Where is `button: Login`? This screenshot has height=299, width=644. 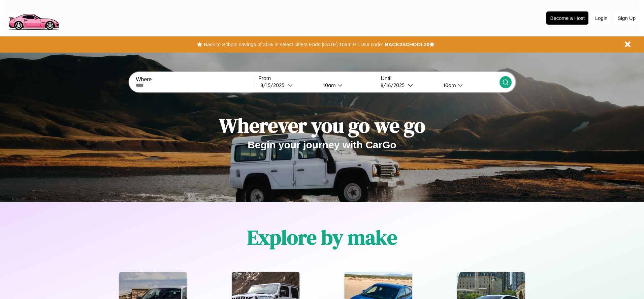
button: Login is located at coordinates (601, 18).